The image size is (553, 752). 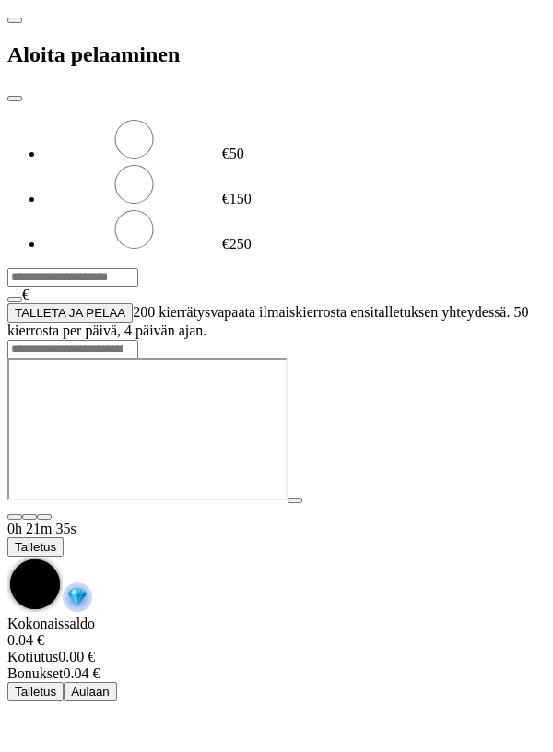 What do you see at coordinates (90, 691) in the screenshot?
I see `span: Aulaan` at bounding box center [90, 691].